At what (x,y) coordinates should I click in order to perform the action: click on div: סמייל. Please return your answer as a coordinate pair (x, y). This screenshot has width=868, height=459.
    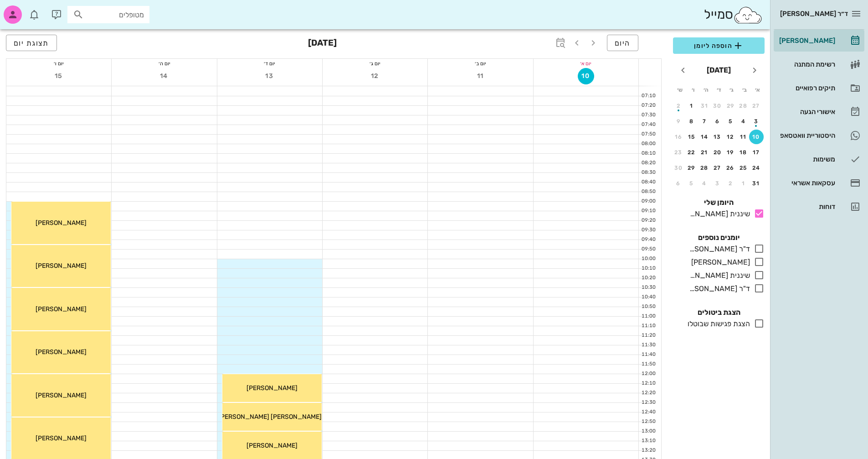
    Looking at the image, I should click on (733, 14).